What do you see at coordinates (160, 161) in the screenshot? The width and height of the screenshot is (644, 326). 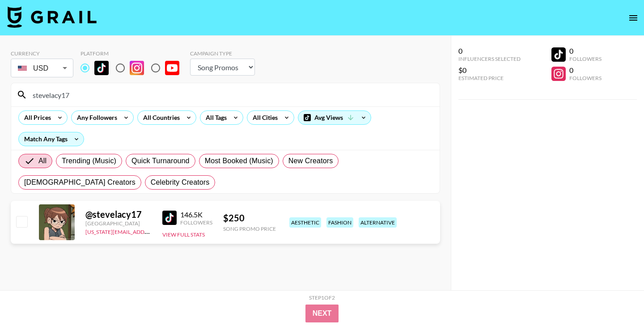 I see `span: Quick Turnaround` at bounding box center [160, 161].